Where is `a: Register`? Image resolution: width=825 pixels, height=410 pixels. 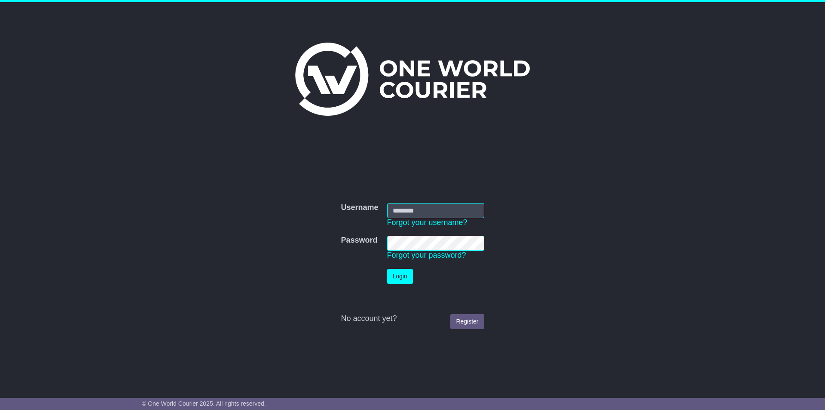
a: Register is located at coordinates (467, 321).